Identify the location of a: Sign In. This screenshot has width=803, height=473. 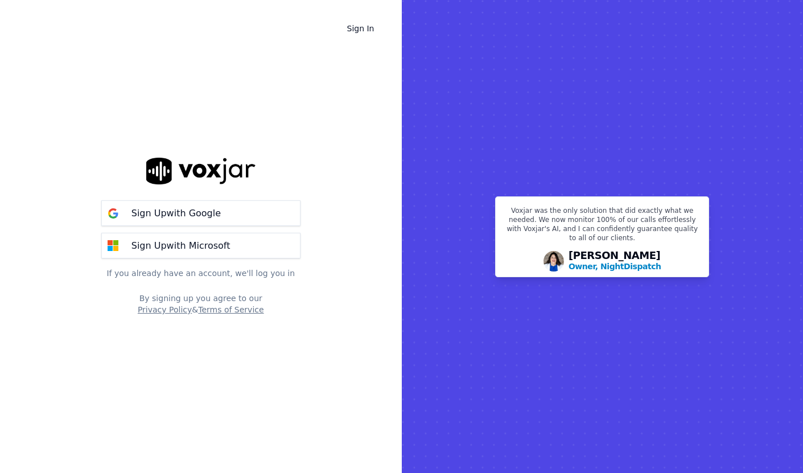
(361, 28).